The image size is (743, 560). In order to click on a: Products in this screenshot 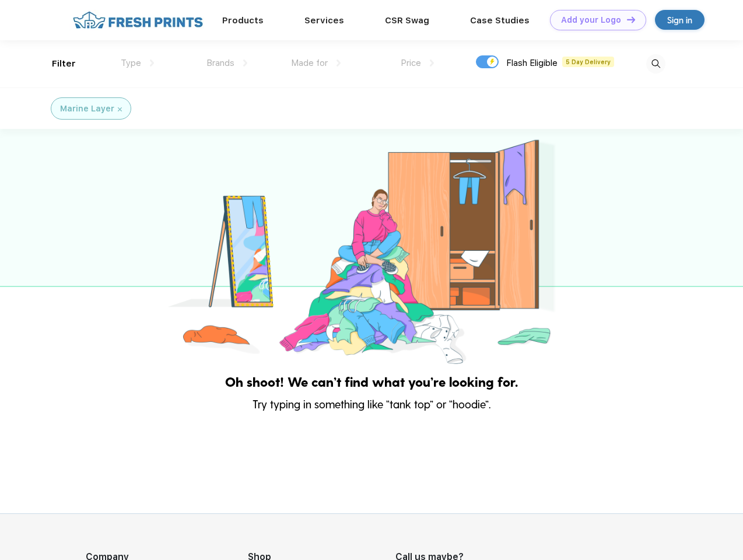, I will do `click(242, 21)`.